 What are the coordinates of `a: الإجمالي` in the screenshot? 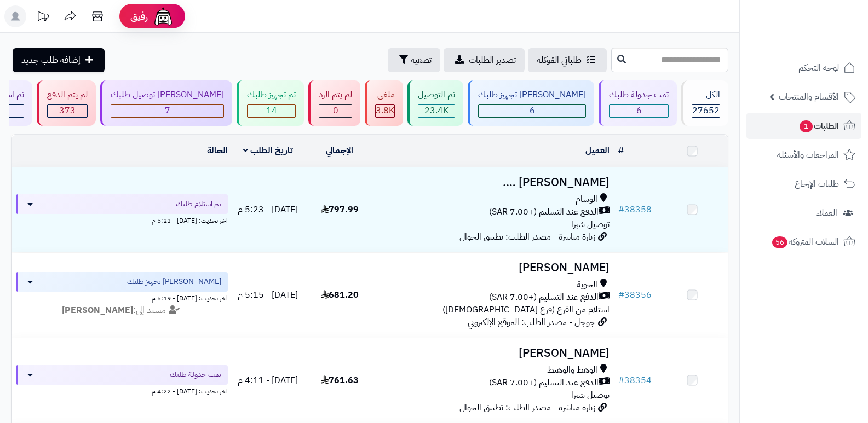 It's located at (339, 150).